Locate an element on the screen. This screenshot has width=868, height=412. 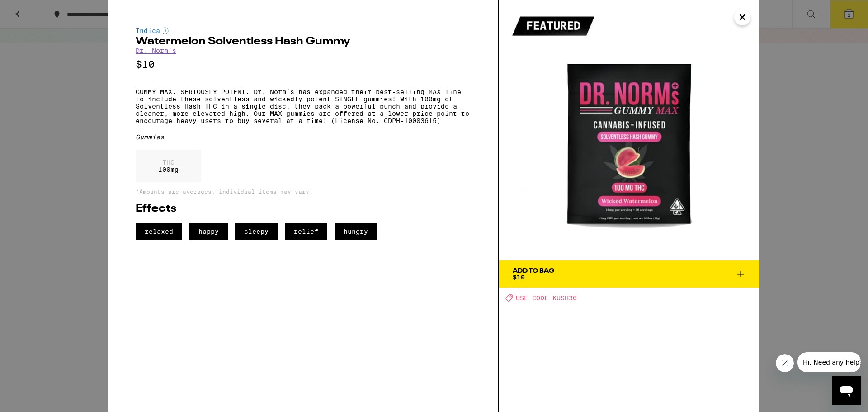
span: sleepy is located at coordinates (257, 232).